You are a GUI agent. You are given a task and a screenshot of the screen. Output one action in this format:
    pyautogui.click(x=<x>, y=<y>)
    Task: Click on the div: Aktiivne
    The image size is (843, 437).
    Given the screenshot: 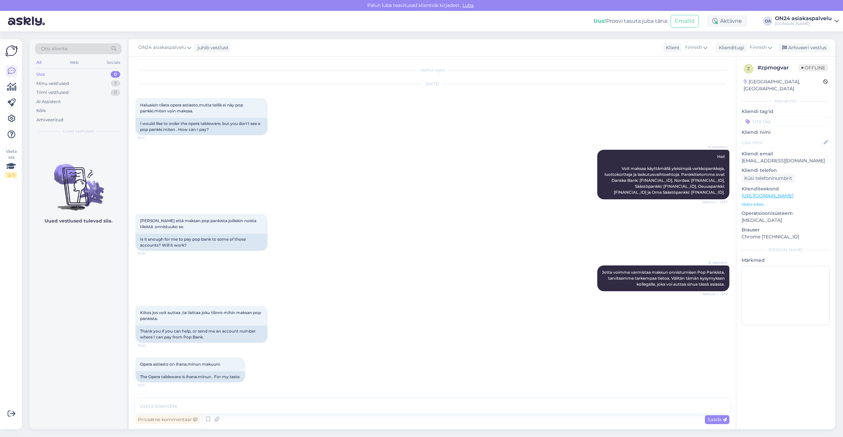 What is the action you would take?
    pyautogui.click(x=727, y=21)
    